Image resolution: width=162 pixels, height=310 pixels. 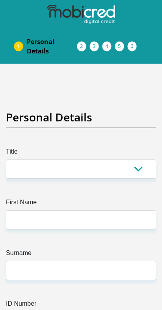 What do you see at coordinates (81, 220) in the screenshot?
I see `input: First Name` at bounding box center [81, 220].